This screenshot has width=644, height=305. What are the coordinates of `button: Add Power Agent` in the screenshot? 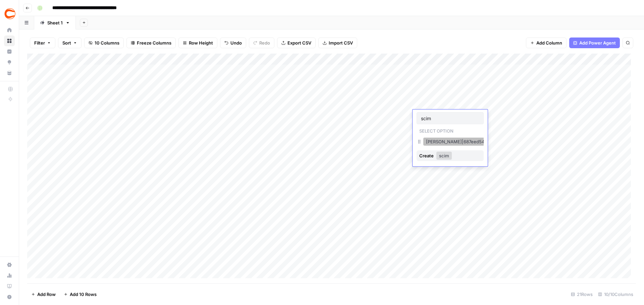 It's located at (594, 43).